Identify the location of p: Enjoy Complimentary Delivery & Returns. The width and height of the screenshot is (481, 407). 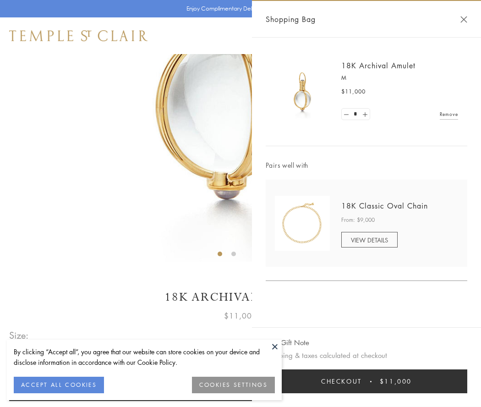
(238, 9).